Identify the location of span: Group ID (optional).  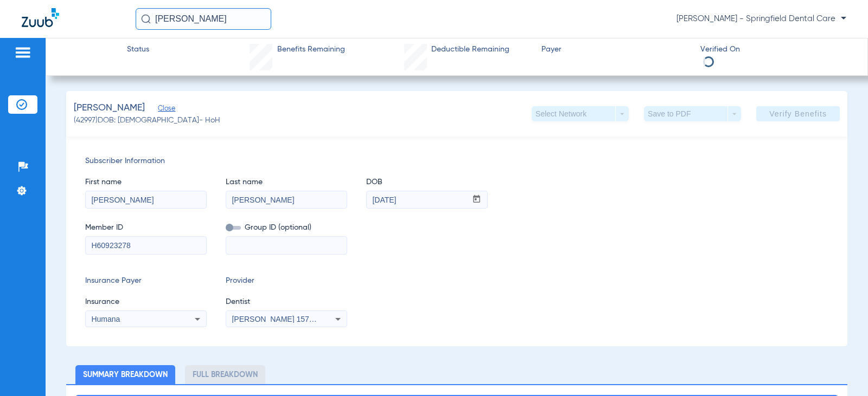
(286, 228).